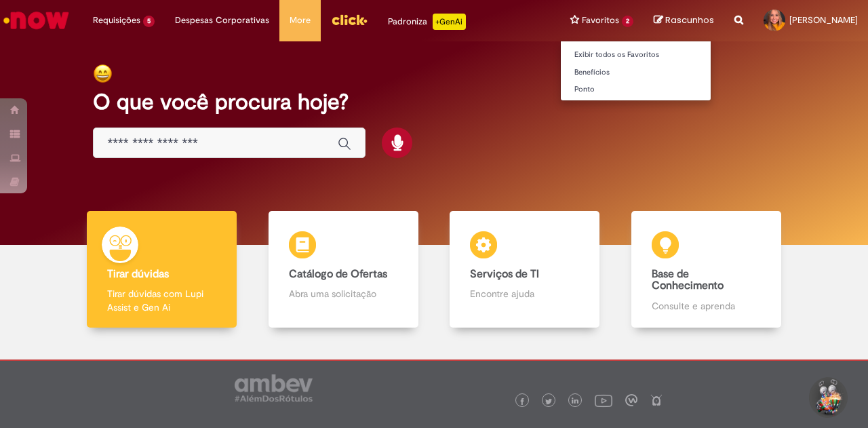 The width and height of the screenshot is (868, 428). Describe the element at coordinates (522, 401) in the screenshot. I see `img: logo_footer_facebook.png` at that location.